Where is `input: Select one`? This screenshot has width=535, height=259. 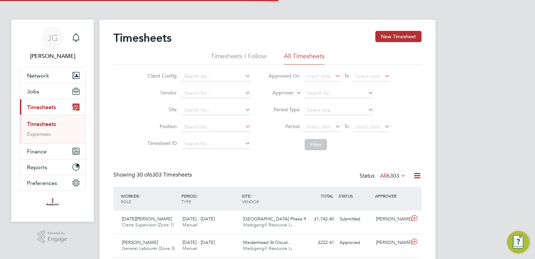
input: Select one is located at coordinates (339, 110).